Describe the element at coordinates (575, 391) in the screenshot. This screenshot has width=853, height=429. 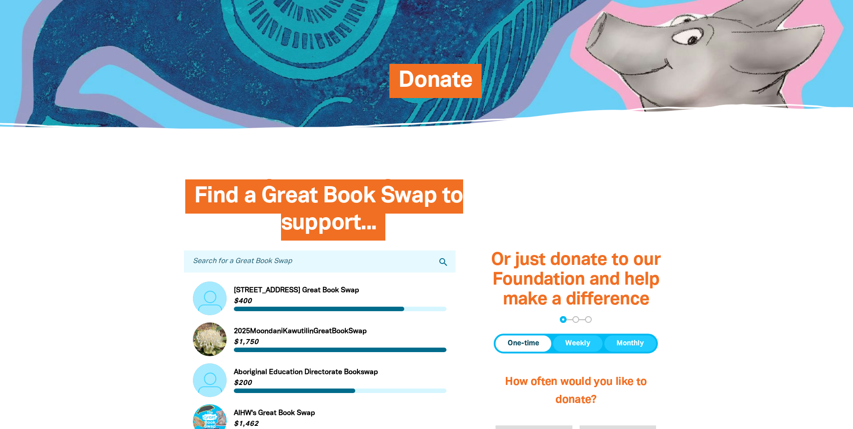
I see `h2: How often would you like to donate?` at that location.